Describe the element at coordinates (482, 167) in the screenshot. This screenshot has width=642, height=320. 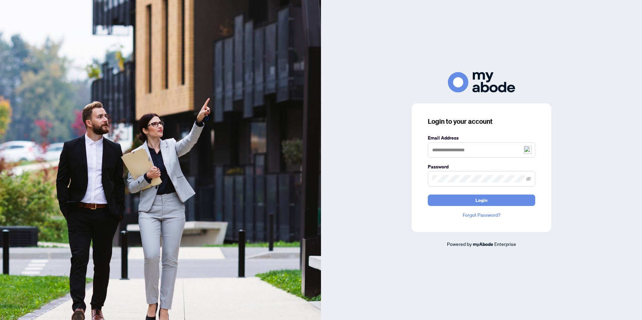
I see `label: Password` at that location.